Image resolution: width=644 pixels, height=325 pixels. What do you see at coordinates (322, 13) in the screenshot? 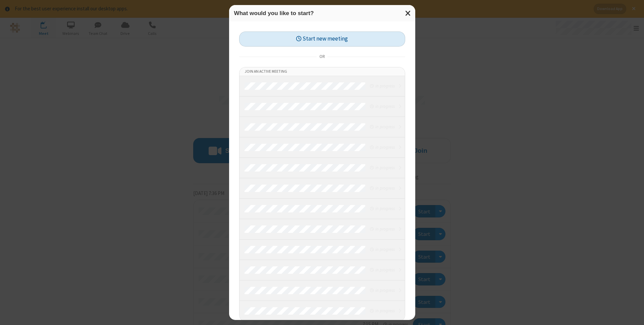
I see `h3: What would you like to start?` at bounding box center [322, 13].